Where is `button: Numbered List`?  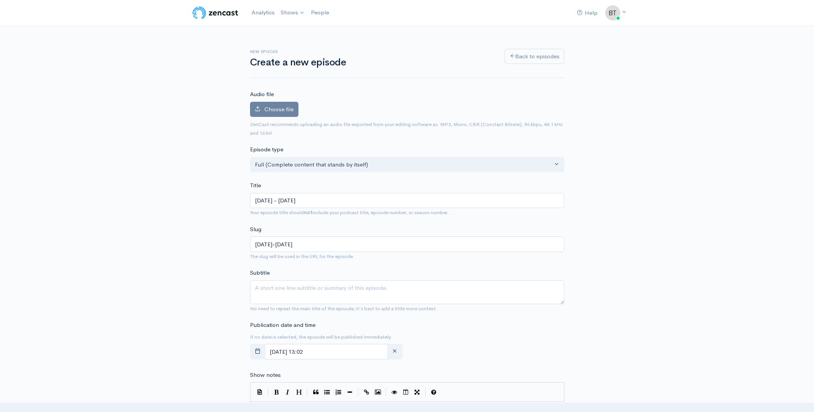
button: Numbered List is located at coordinates (338, 392).